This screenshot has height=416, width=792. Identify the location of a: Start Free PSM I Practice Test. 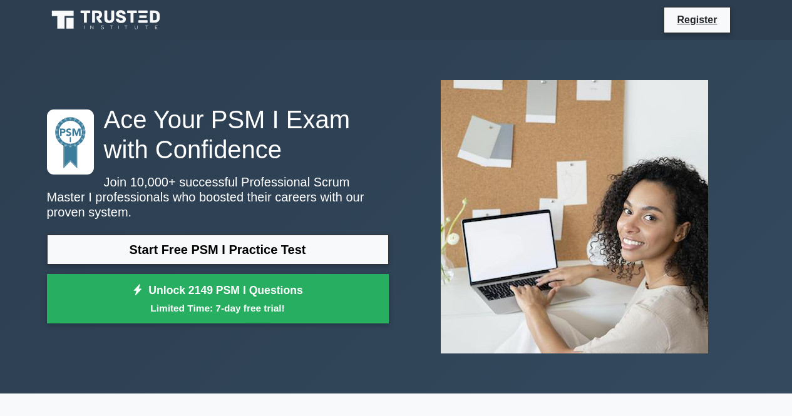
(218, 250).